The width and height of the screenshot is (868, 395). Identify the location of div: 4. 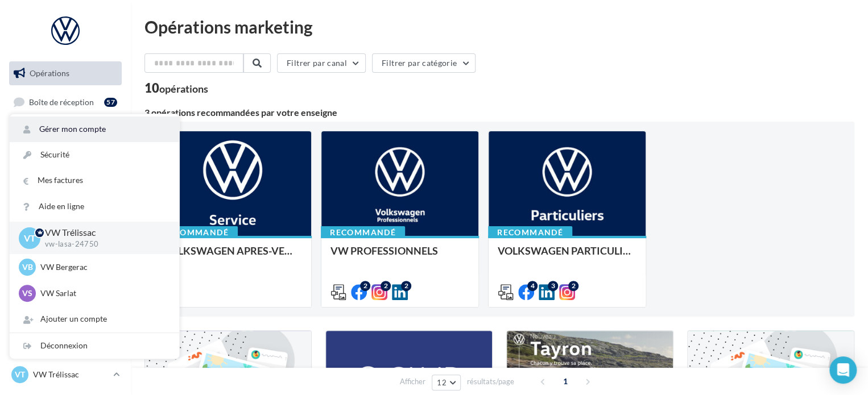
(532, 286).